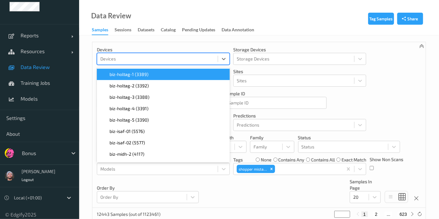  I want to click on a: Samples, so click(103, 30).